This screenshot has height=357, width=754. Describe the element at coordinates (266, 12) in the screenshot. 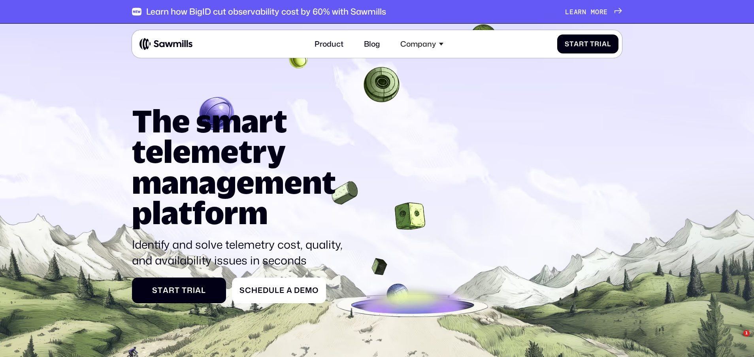

I see `div: Learn how BigID cut observability cost by 60% with Sawmills` at that location.